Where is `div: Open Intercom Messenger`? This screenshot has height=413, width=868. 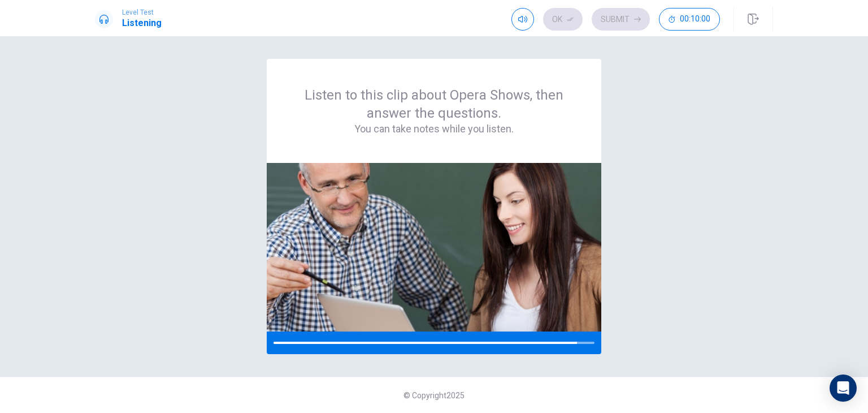
div: Open Intercom Messenger is located at coordinates (843, 388).